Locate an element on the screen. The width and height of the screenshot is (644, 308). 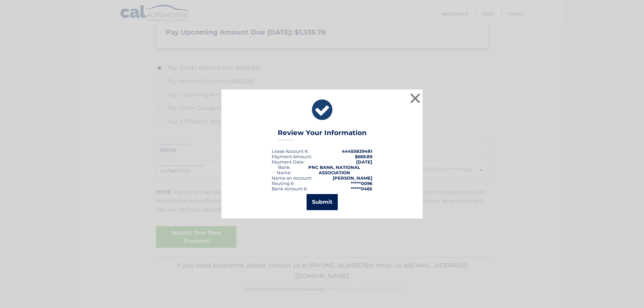
div: Name on Account: is located at coordinates (292, 178).